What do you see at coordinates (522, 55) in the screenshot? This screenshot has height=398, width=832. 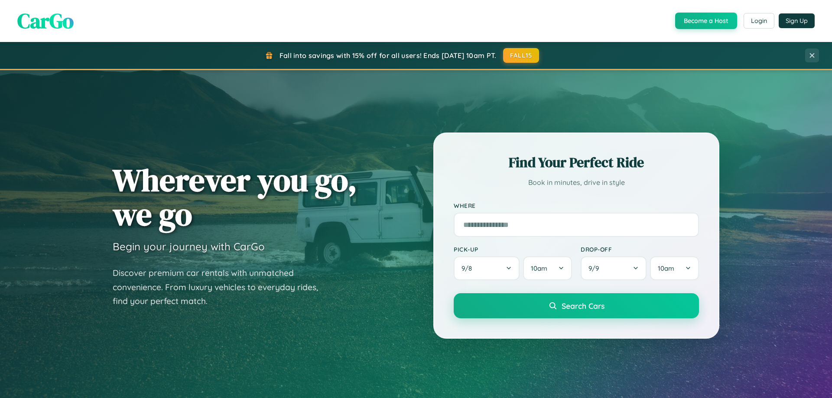 I see `button: FALL15` at bounding box center [522, 55].